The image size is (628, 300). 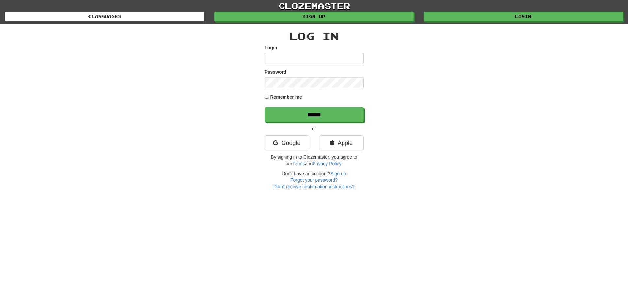 What do you see at coordinates (314, 180) in the screenshot?
I see `div: Don't have an account?` at bounding box center [314, 180].